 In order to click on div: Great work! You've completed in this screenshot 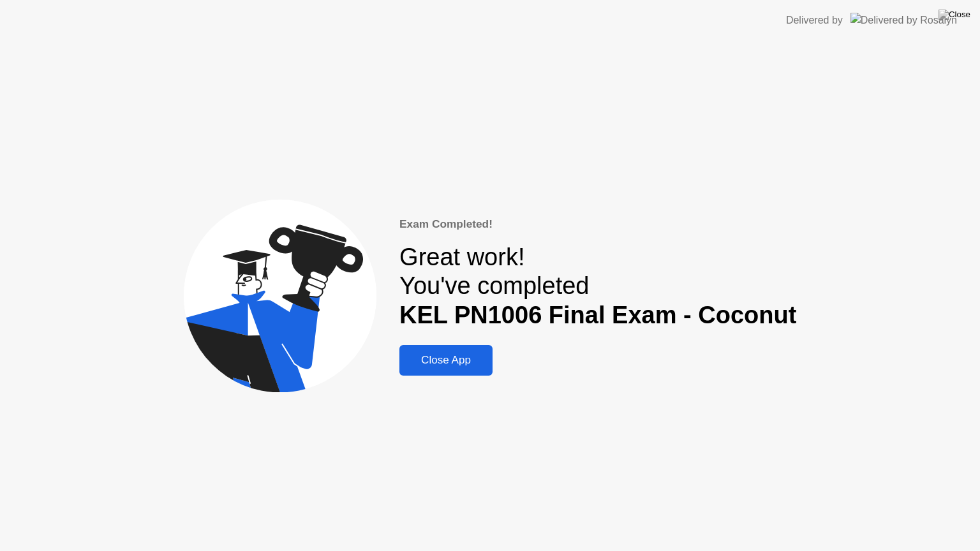, I will do `click(598, 286)`.